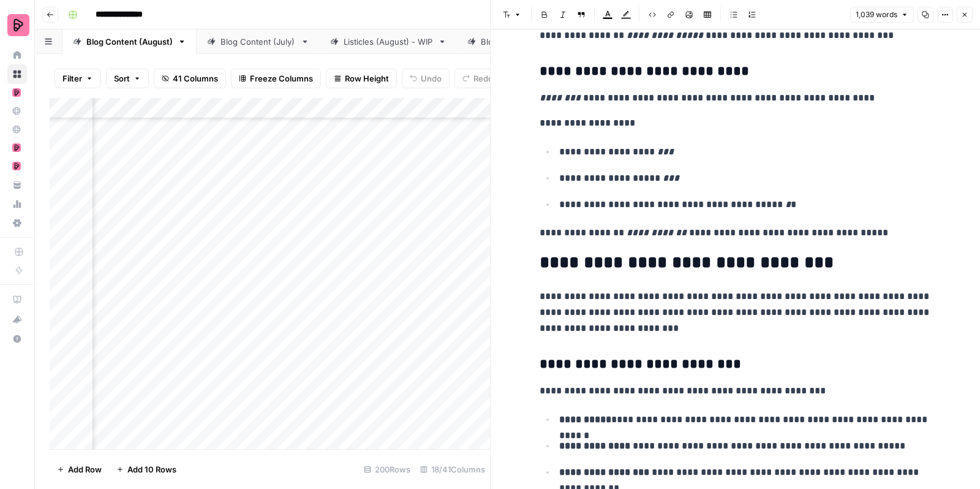 This screenshot has width=980, height=489. Describe the element at coordinates (78, 79) in the screenshot. I see `button: Filter` at that location.